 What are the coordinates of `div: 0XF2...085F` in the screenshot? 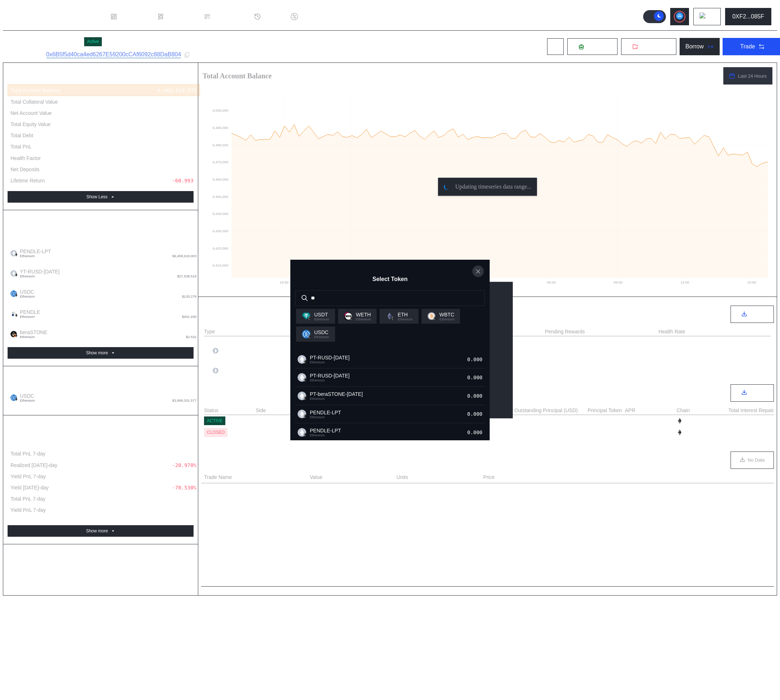 It's located at (749, 17).